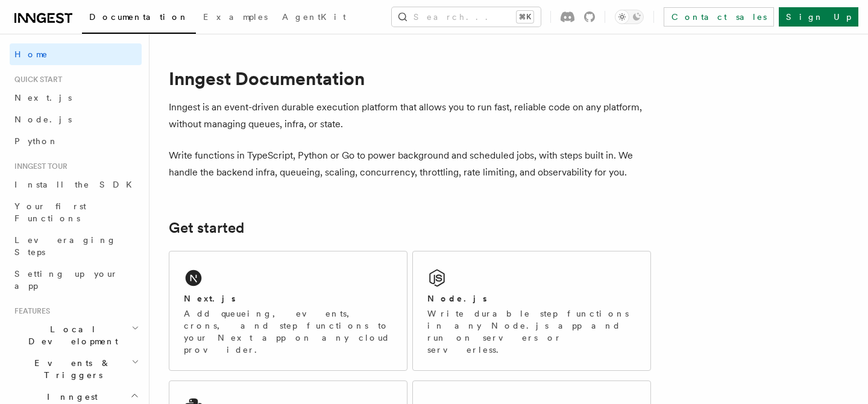 Image resolution: width=868 pixels, height=404 pixels. What do you see at coordinates (35, 79) in the screenshot?
I see `span: Quick start` at bounding box center [35, 79].